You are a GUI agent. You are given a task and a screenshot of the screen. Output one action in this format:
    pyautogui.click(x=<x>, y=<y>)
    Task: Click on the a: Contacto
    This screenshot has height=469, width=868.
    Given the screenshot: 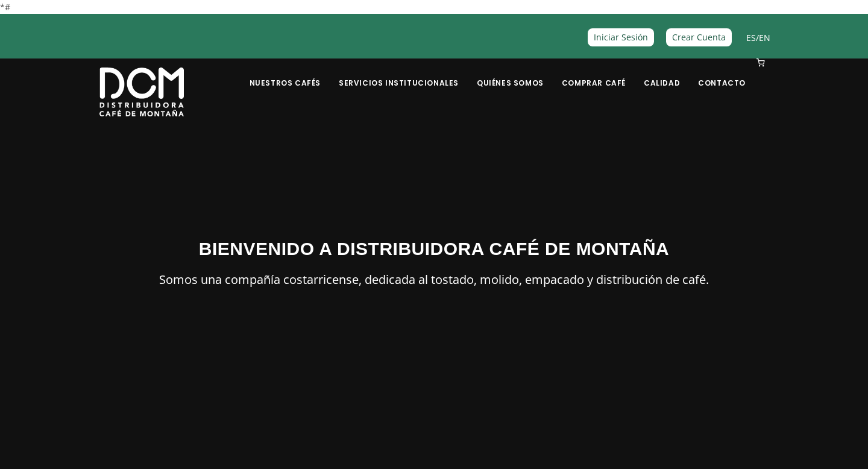 What is the action you would take?
    pyautogui.click(x=722, y=73)
    